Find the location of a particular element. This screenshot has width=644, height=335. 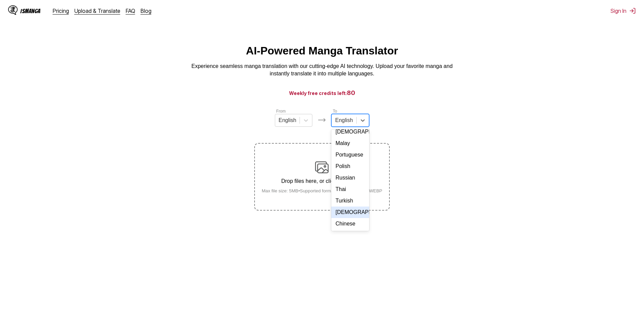

div: Turkish is located at coordinates (350, 201).